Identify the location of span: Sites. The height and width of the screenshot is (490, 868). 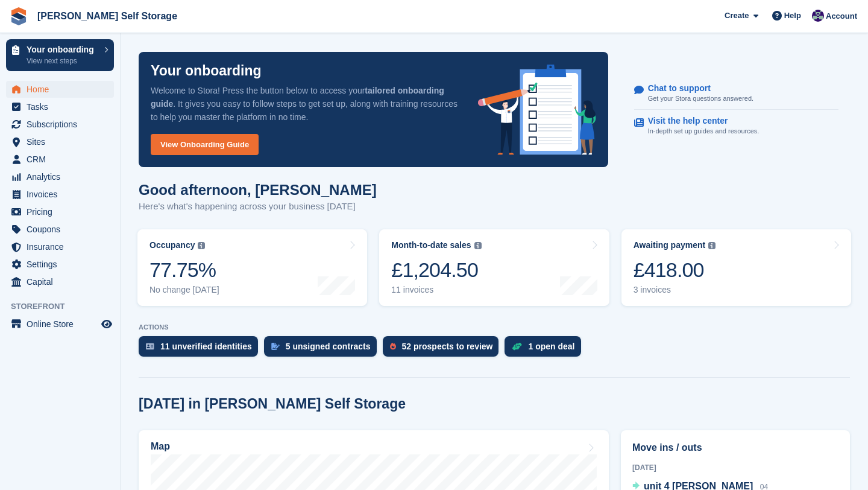
(63, 141).